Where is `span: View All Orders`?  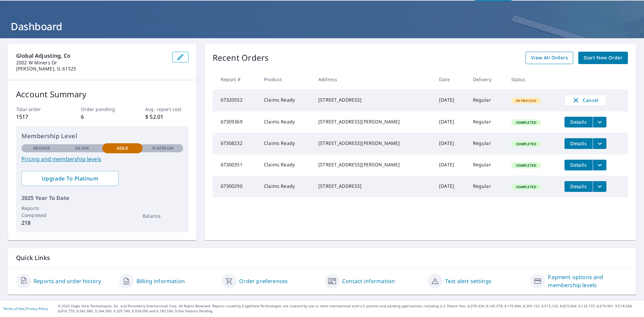 span: View All Orders is located at coordinates (550, 58).